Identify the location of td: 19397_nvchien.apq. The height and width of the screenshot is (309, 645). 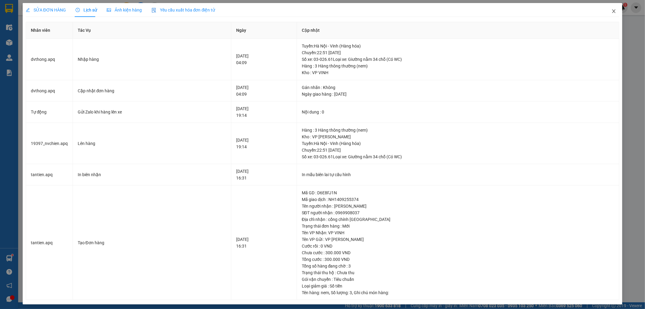
(49, 143).